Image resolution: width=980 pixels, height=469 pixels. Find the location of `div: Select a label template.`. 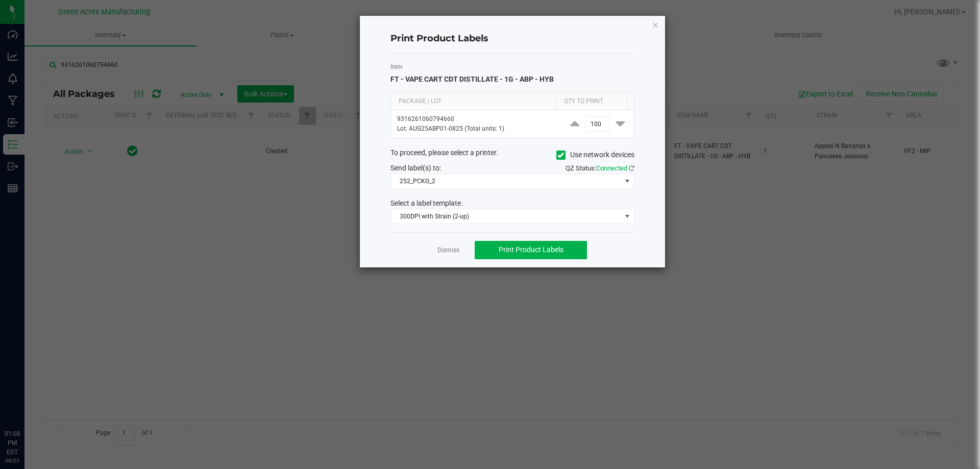

div: Select a label template. is located at coordinates (512, 203).